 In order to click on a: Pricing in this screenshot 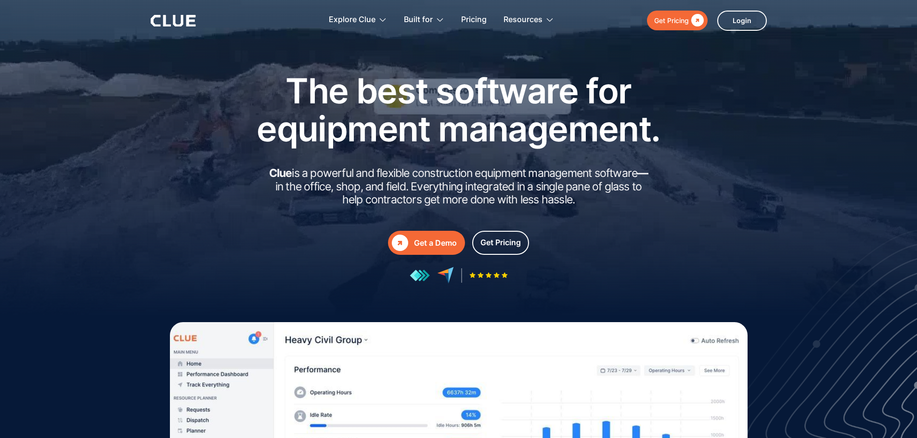, I will do `click(474, 20)`.